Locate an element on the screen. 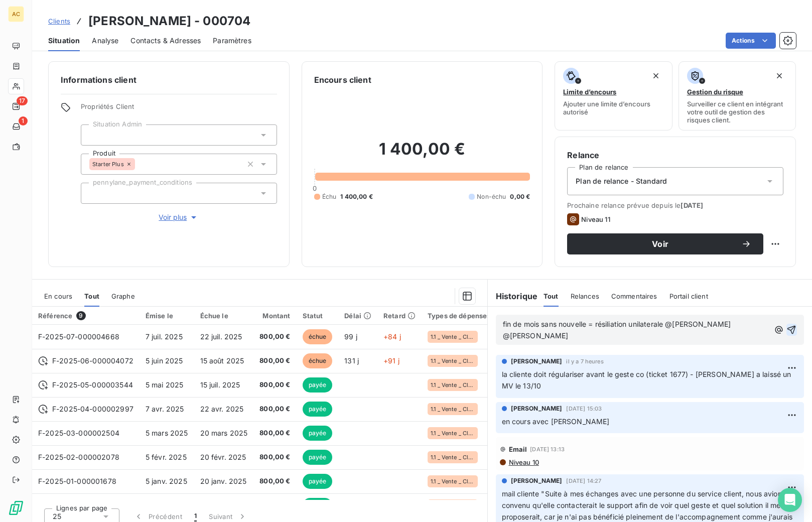 Image resolution: width=812 pixels, height=522 pixels. div: AC is located at coordinates (16, 14).